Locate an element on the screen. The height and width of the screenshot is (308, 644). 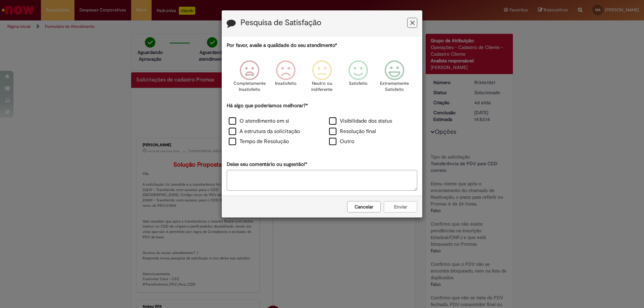
p: Neutro ou indiferente is located at coordinates (322, 87).